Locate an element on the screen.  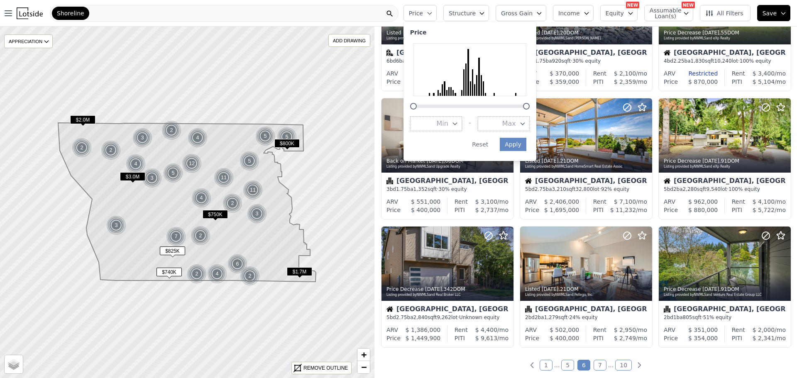
span: 3,210 is located at coordinates (559, 189).